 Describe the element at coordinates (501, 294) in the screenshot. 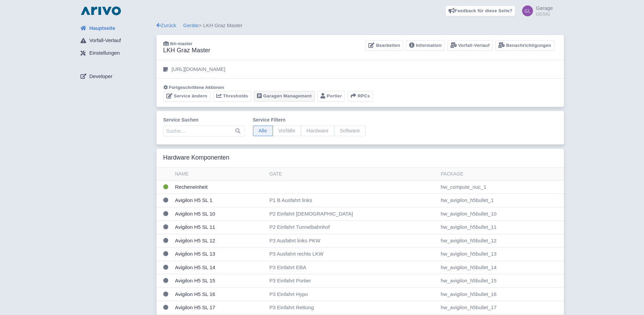

I see `td: hw_avigilon_h5bullet_16` at that location.